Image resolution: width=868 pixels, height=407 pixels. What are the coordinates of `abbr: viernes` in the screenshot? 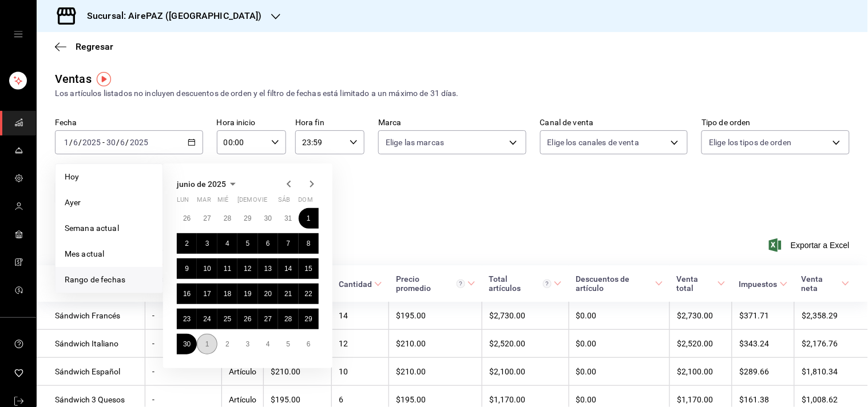 It's located at (262, 202).